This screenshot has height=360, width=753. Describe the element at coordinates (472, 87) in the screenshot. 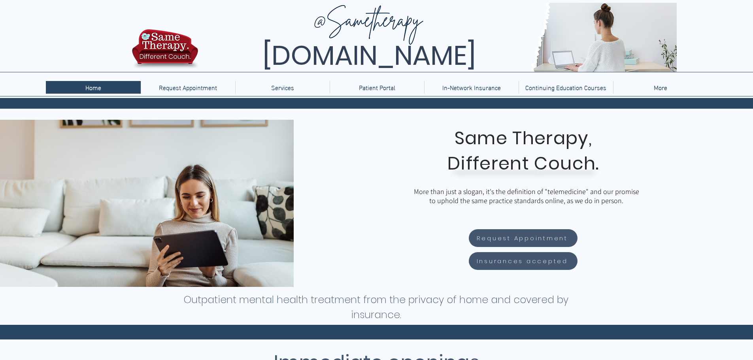

I see `p: In-Network Insurance` at that location.